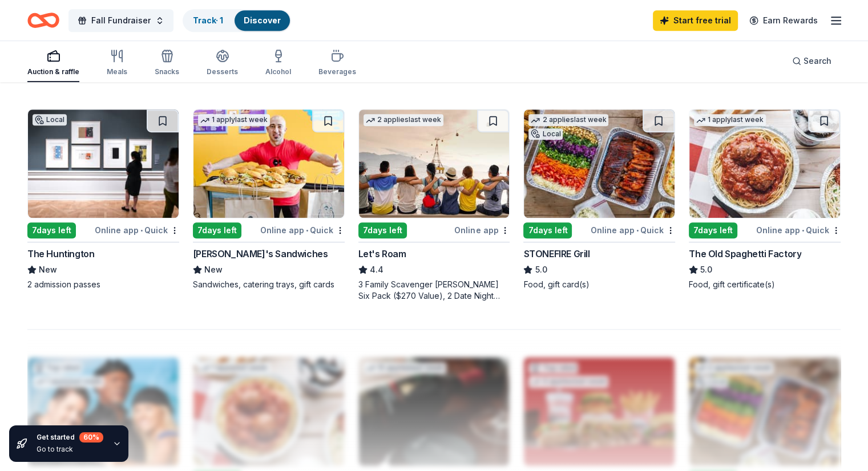  I want to click on img: Image for The Huntington, so click(104, 163).